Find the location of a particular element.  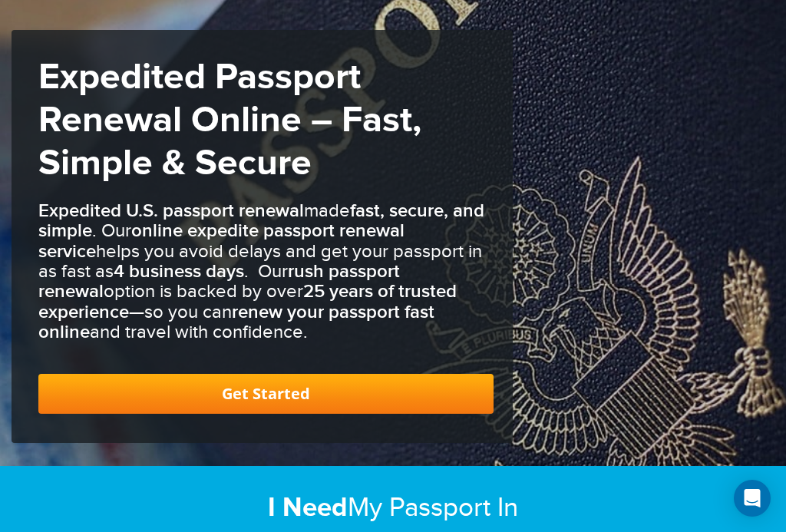

h2: My is located at coordinates (393, 507).